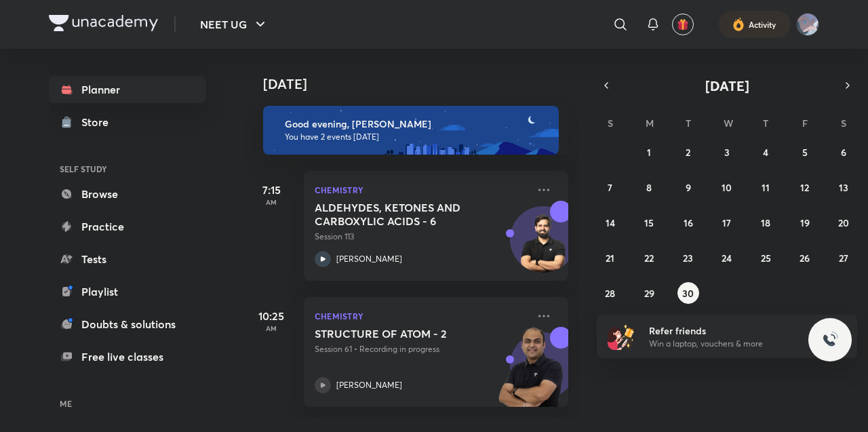 Image resolution: width=868 pixels, height=432 pixels. I want to click on img: evening, so click(411, 130).